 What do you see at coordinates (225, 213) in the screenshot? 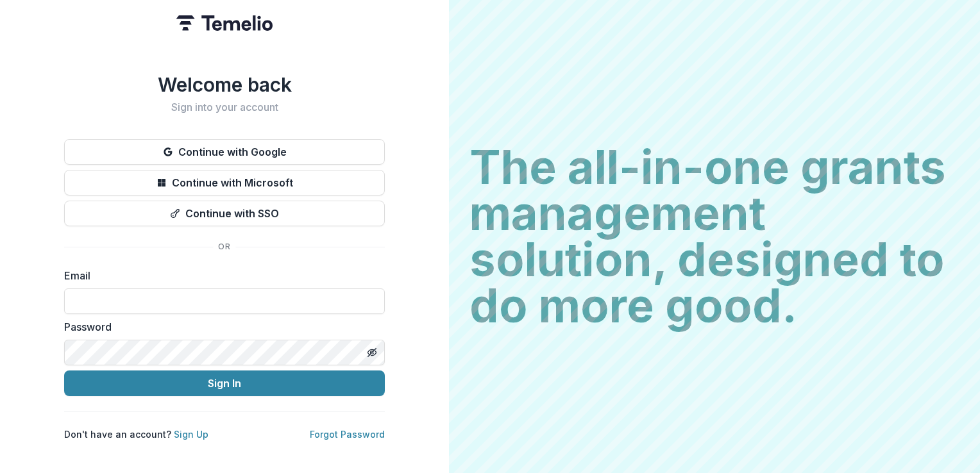
I see `button: Continue with SSO` at bounding box center [225, 213].